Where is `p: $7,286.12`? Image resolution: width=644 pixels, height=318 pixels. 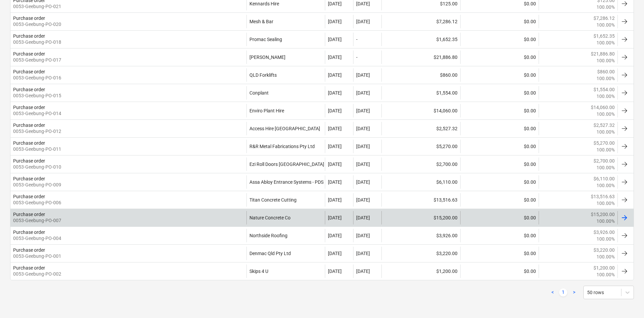
p: $7,286.12 is located at coordinates (604, 18).